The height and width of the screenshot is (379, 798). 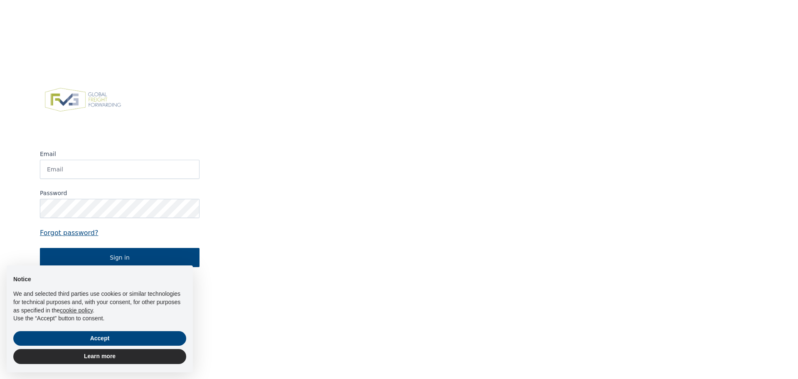 I want to click on label: Password, so click(x=120, y=193).